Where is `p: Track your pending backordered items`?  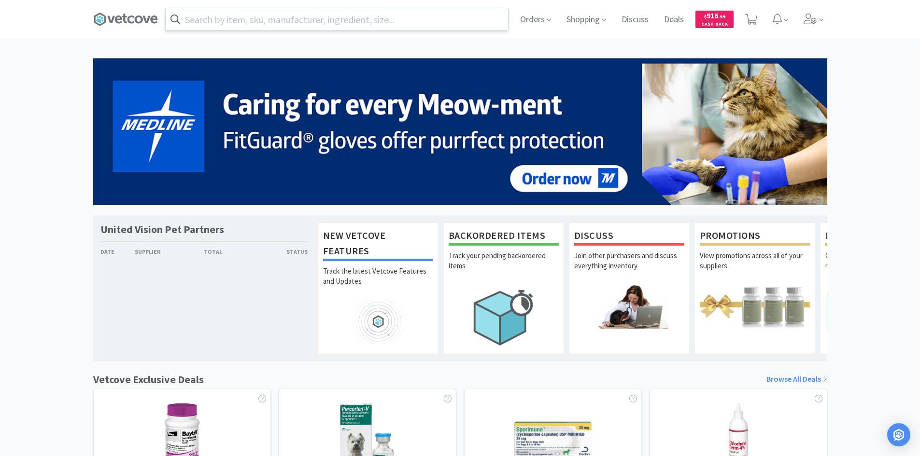
p: Track your pending backordered items is located at coordinates (503, 267).